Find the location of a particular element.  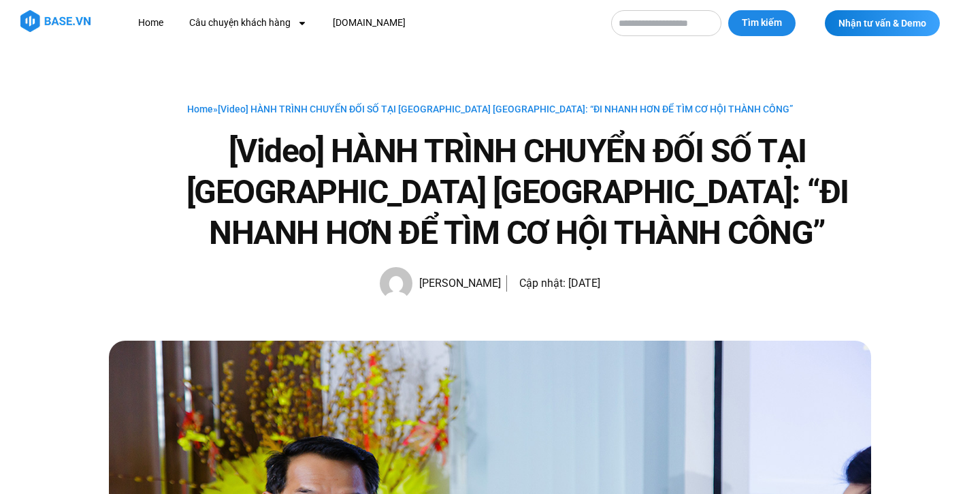

span: Tìm kiếm is located at coordinates (761, 24).